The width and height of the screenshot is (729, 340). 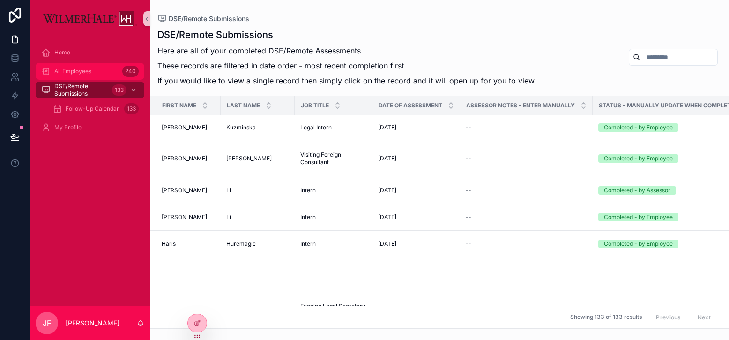 What do you see at coordinates (188, 244) in the screenshot?
I see `a: Haris` at bounding box center [188, 244].